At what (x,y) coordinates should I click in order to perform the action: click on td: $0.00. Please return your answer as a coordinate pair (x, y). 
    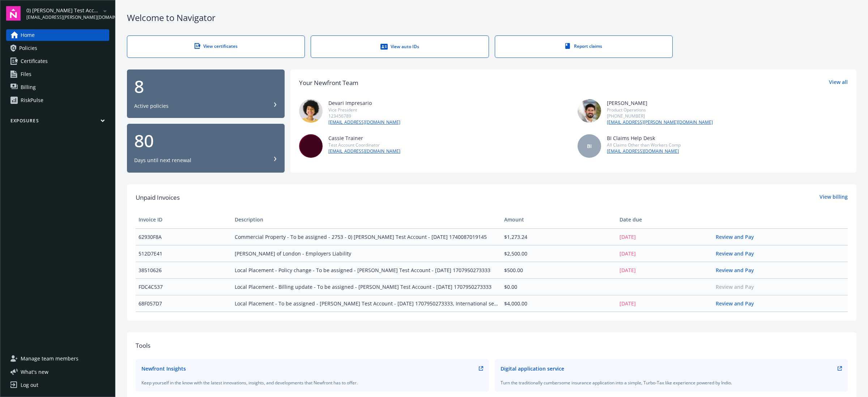
    Looking at the image, I should click on (559, 287).